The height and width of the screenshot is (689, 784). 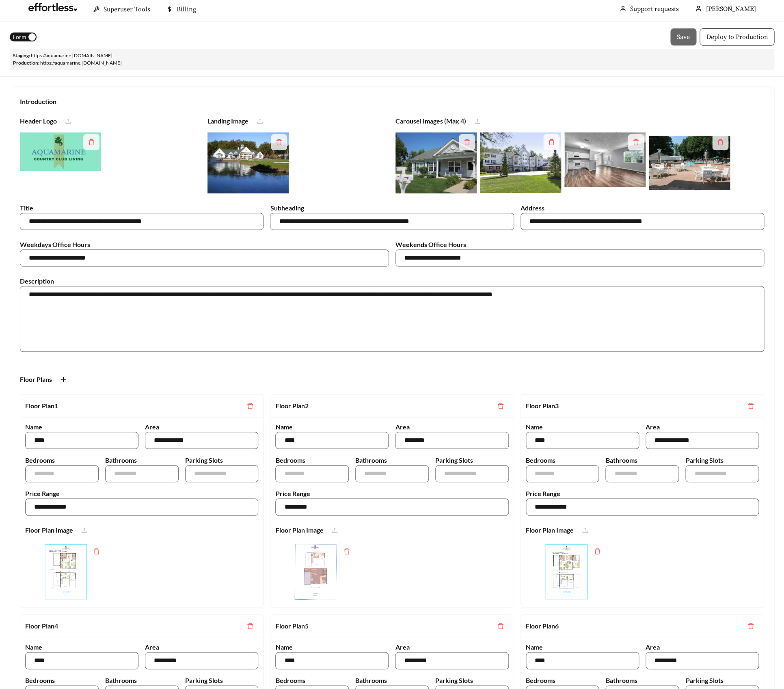 I want to click on strong: Address, so click(x=532, y=207).